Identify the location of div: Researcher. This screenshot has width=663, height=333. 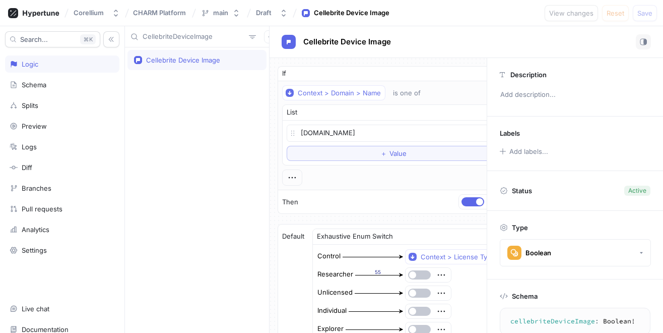
(335, 274).